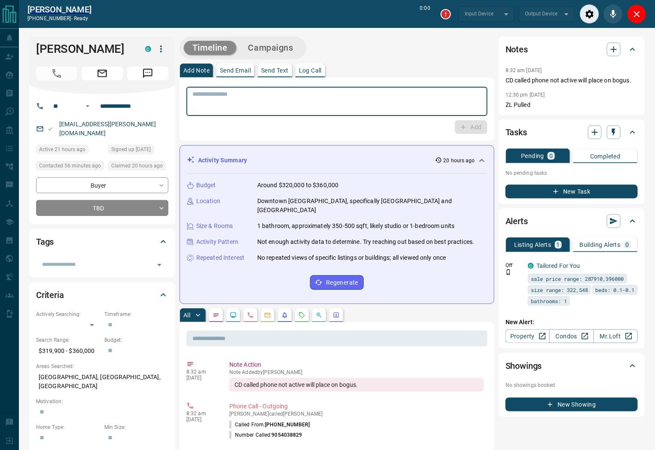  Describe the element at coordinates (600, 245) in the screenshot. I see `p: Building Alerts` at that location.